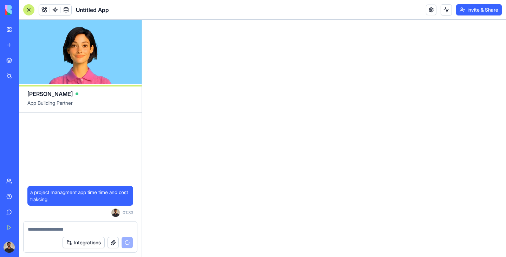 This screenshot has height=257, width=506. Describe the element at coordinates (80, 196) in the screenshot. I see `span: a project managment app time time and cost trakcing` at that location.